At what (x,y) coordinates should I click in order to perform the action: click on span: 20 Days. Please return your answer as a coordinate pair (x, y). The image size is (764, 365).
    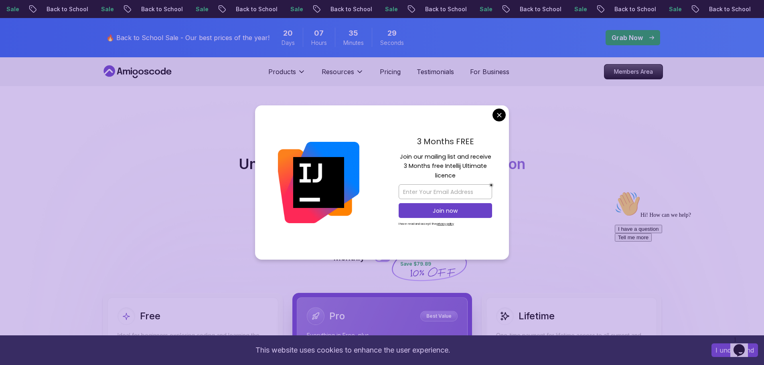
    Looking at the image, I should click on (288, 33).